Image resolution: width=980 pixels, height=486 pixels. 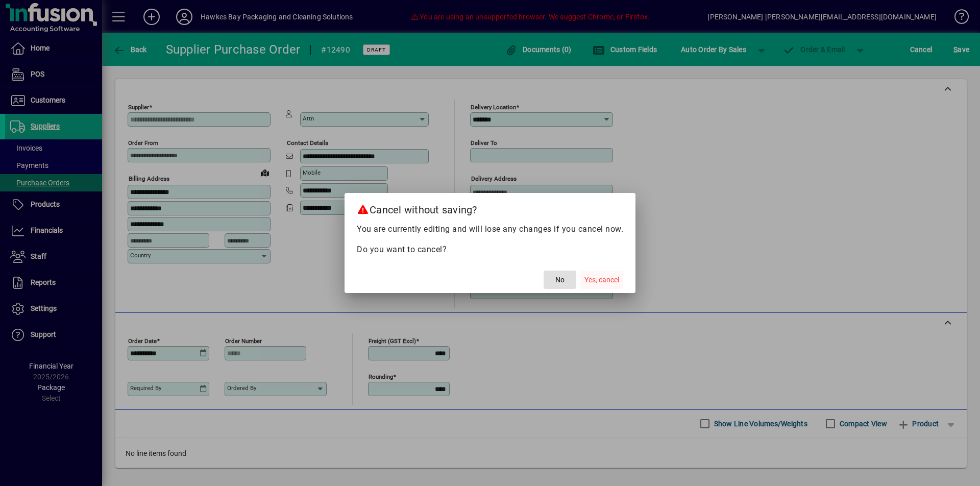 What do you see at coordinates (602, 280) in the screenshot?
I see `button: Yes, cancel` at bounding box center [602, 280].